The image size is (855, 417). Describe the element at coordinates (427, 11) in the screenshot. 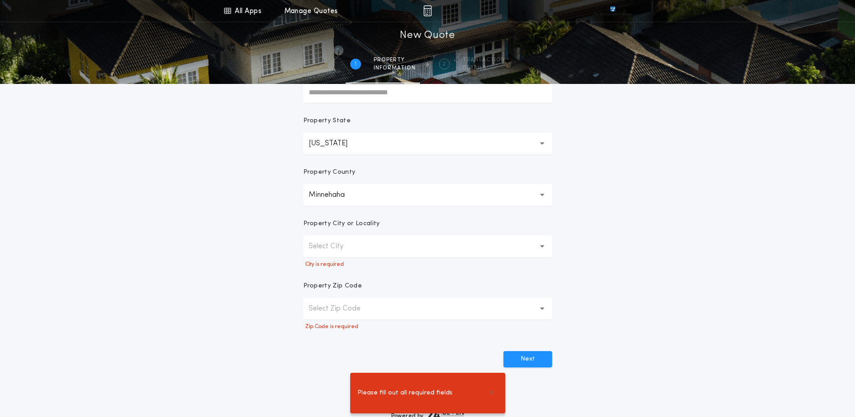

I see `img: img` at that location.